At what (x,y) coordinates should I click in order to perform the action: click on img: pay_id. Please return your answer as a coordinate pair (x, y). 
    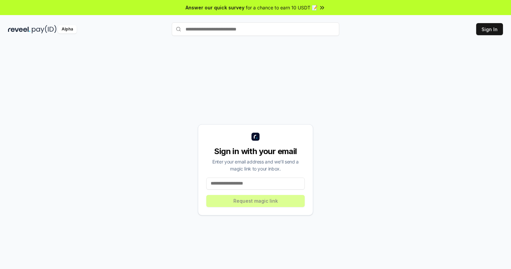
    Looking at the image, I should click on (44, 29).